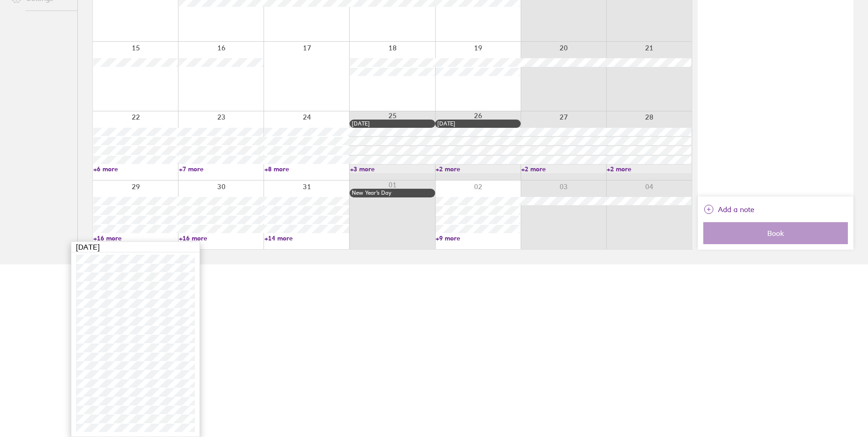  What do you see at coordinates (136, 169) in the screenshot?
I see `a: +6 more` at bounding box center [136, 169].